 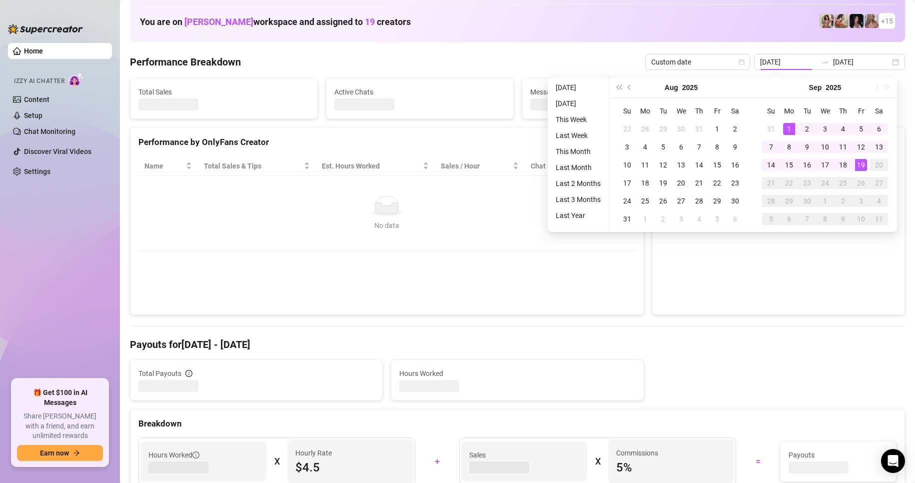 What do you see at coordinates (168, 166) in the screenshot?
I see `th: Name` at bounding box center [168, 166].